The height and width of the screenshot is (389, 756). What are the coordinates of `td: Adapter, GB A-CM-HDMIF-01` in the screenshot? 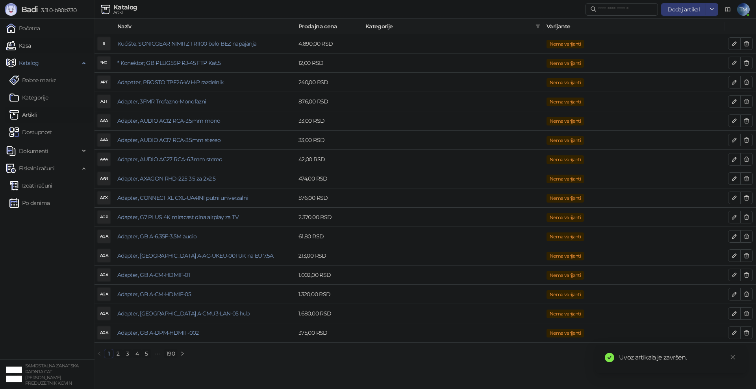 It's located at (205, 275).